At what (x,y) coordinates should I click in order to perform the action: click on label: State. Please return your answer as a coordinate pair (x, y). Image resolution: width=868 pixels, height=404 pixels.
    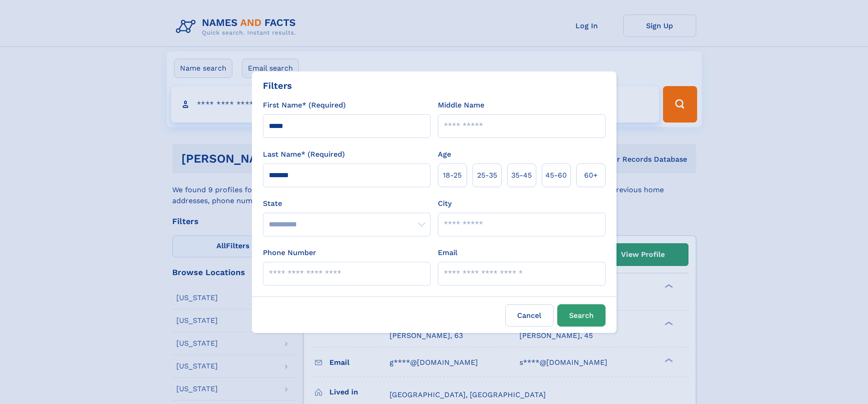
    Looking at the image, I should click on (347, 204).